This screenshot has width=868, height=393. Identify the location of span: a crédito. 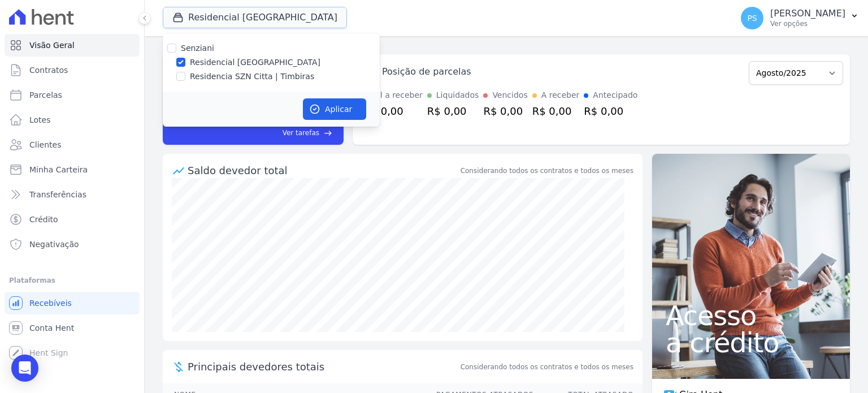
(751, 343).